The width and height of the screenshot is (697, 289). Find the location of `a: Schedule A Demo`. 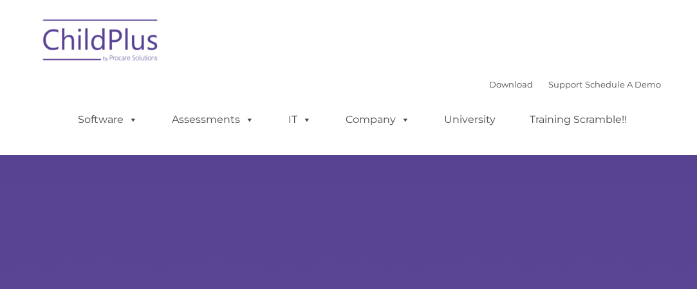

a: Schedule A Demo is located at coordinates (623, 84).